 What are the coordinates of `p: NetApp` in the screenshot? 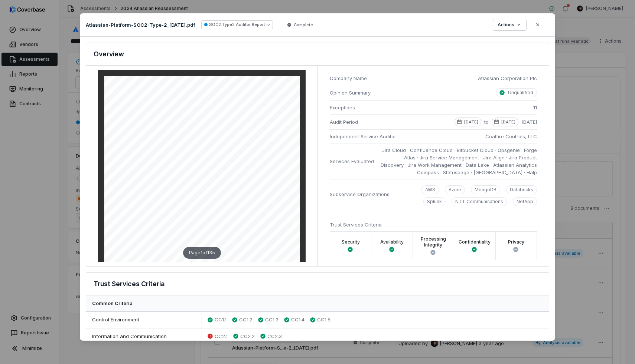 It's located at (524, 202).